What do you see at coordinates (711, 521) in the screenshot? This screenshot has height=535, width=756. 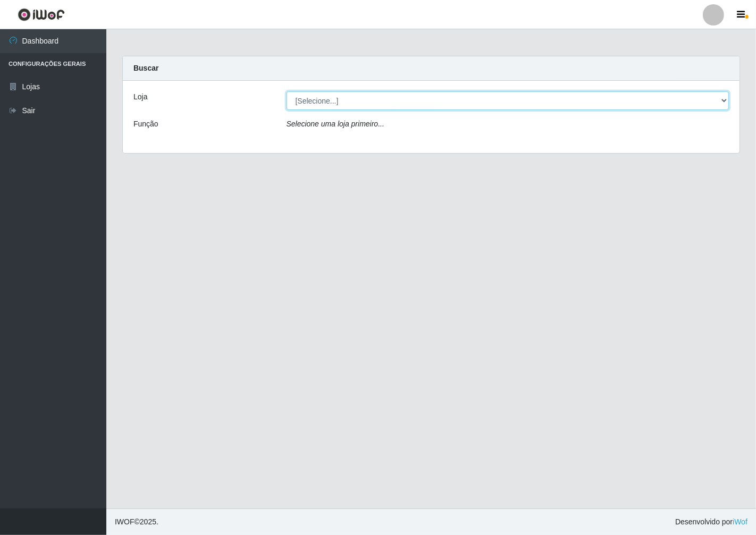 I see `span: Desenvolvido por` at bounding box center [711, 521].